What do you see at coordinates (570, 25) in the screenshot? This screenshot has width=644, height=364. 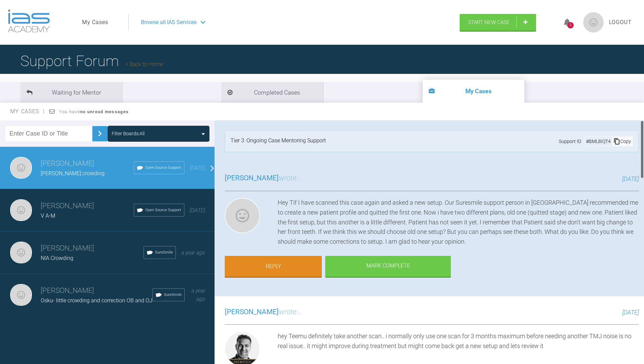 I see `div: 5` at bounding box center [570, 25].